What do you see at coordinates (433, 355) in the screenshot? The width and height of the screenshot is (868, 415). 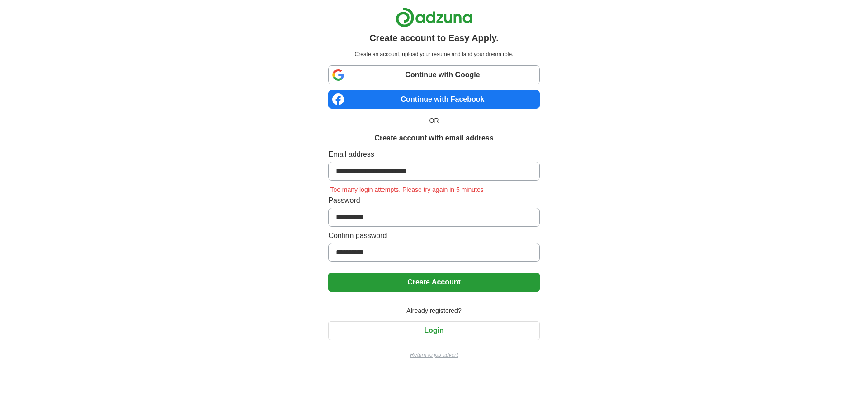 I see `a: Return to job advert` at bounding box center [433, 355].